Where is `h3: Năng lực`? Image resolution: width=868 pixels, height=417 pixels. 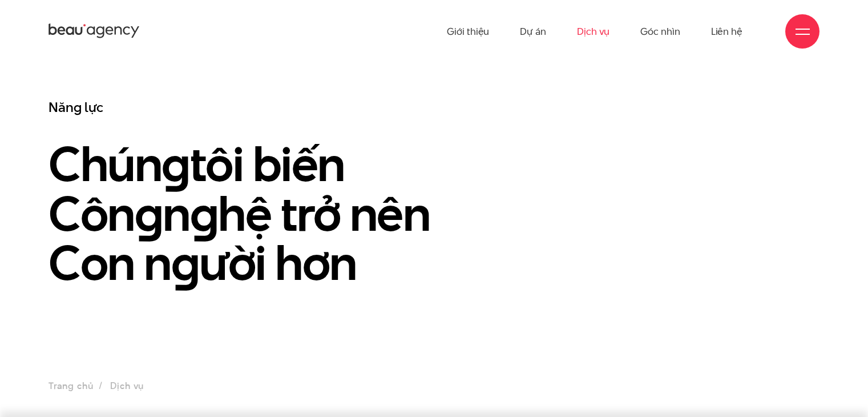 h3: Năng lực is located at coordinates (270, 107).